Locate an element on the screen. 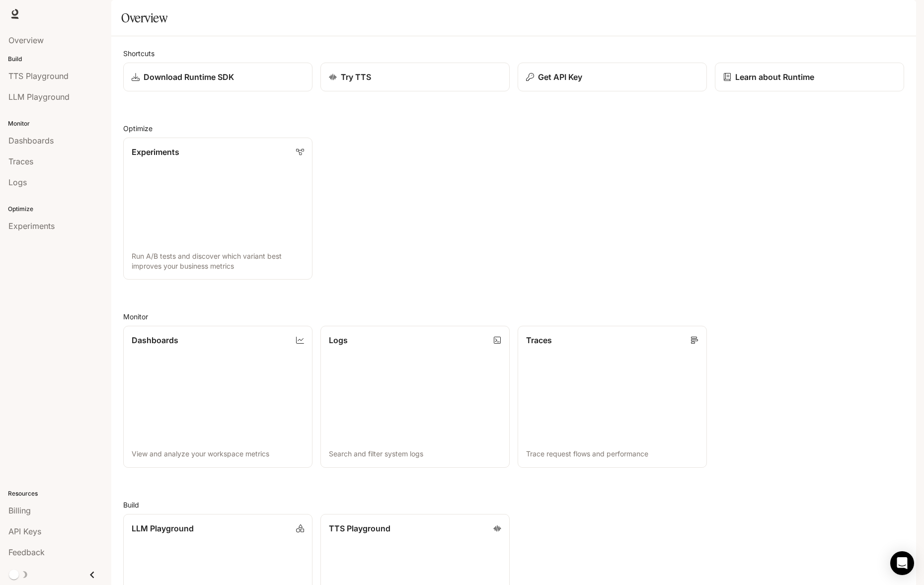 This screenshot has height=585, width=924. p: Logs is located at coordinates (338, 340).